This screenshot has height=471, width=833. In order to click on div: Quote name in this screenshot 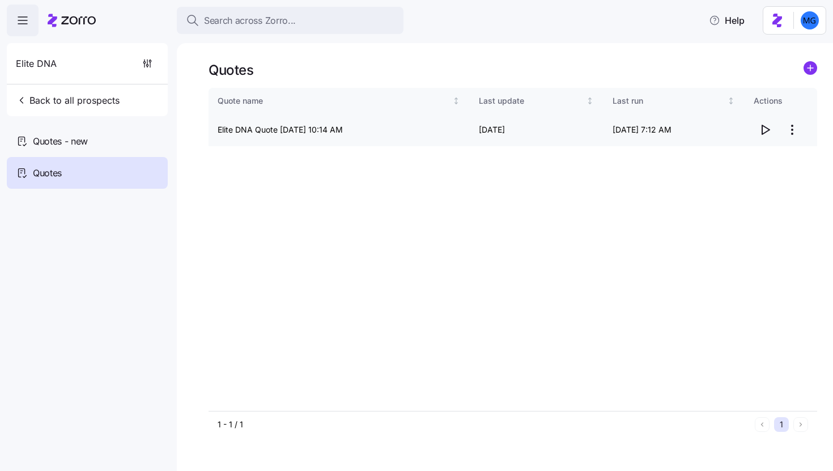, I will do `click(334, 101)`.